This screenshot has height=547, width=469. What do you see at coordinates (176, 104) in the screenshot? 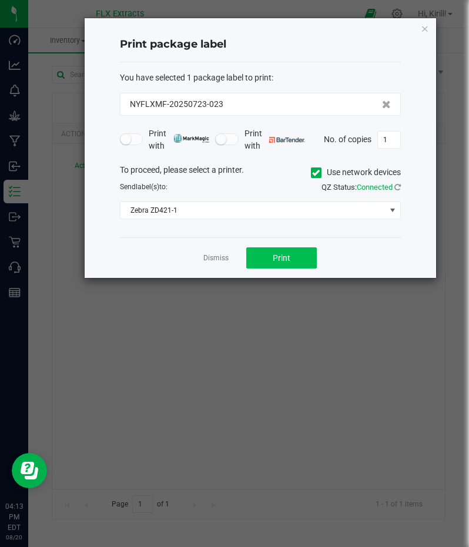
I see `span: NYFLXMF-20250723-023` at bounding box center [176, 104].